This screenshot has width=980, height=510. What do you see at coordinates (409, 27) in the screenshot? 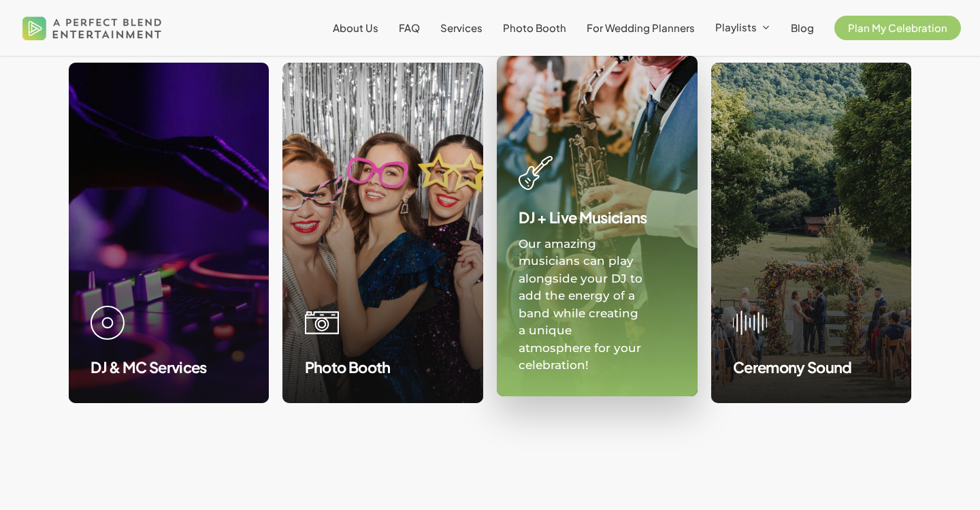
I see `span: FAQ` at bounding box center [409, 27].